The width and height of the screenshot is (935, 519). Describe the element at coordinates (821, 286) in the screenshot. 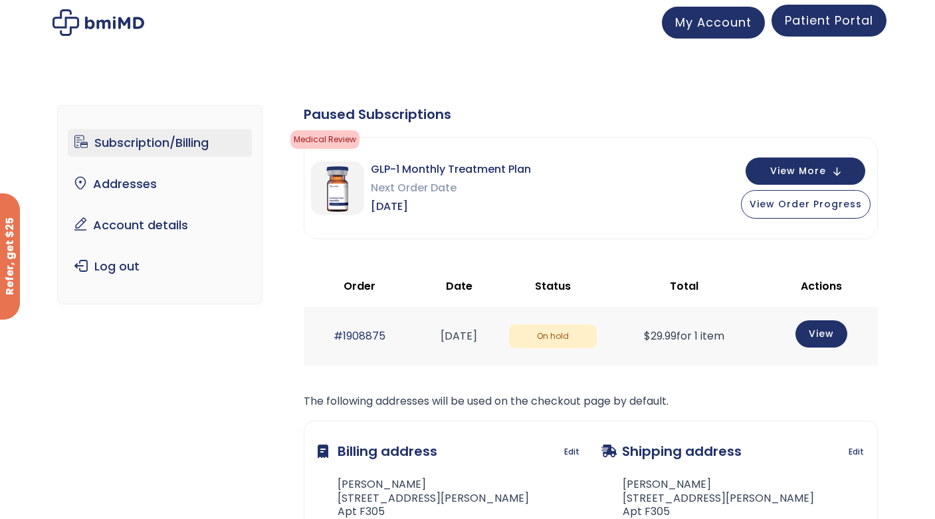

I see `span: Actions` at that location.